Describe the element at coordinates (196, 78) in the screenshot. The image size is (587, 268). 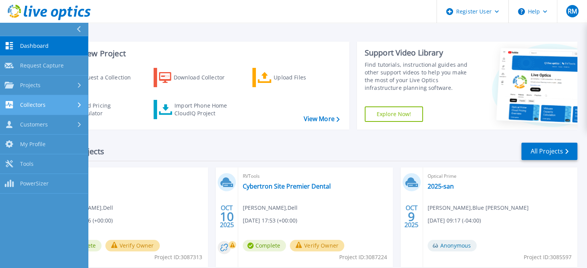
I see `a: Download Collector` at that location.